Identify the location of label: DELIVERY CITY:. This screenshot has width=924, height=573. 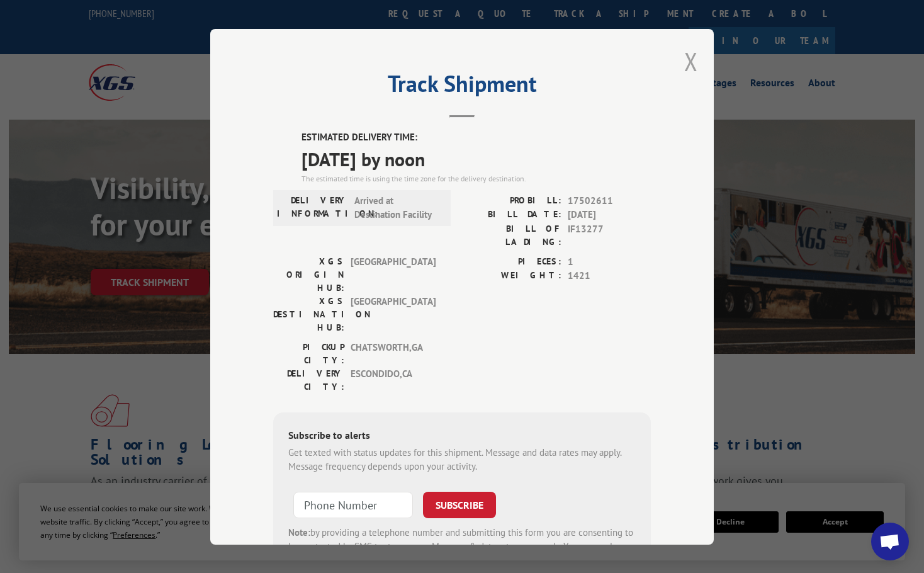
(308, 380).